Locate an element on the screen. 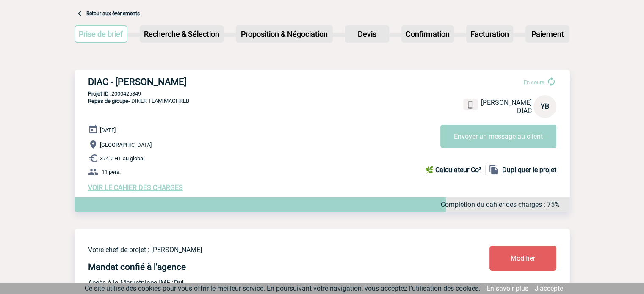  b: Projet ID : is located at coordinates (100, 93).